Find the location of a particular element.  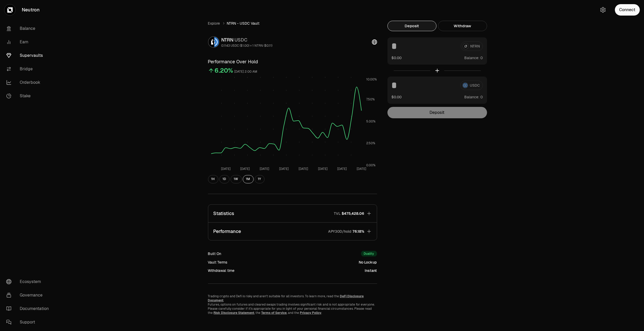

div: Withdrawal time is located at coordinates (221, 271).